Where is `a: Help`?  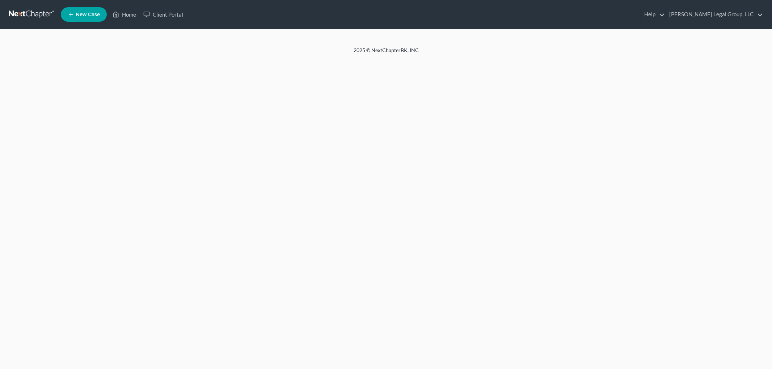
a: Help is located at coordinates (652, 14).